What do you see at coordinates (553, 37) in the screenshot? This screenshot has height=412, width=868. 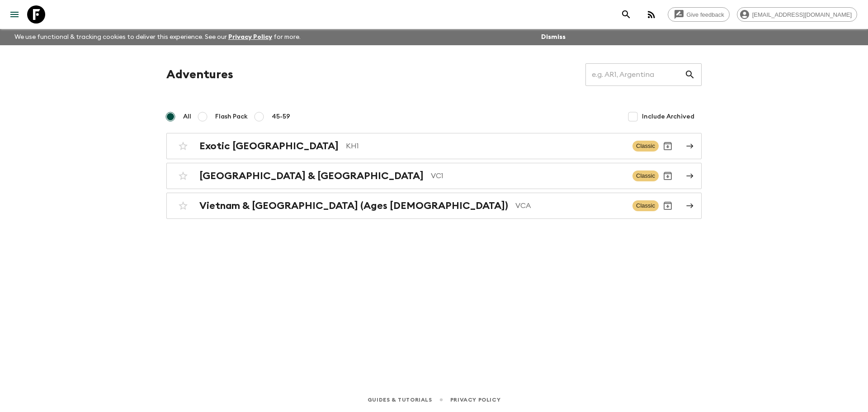 I see `button: Dismiss` at bounding box center [553, 37].